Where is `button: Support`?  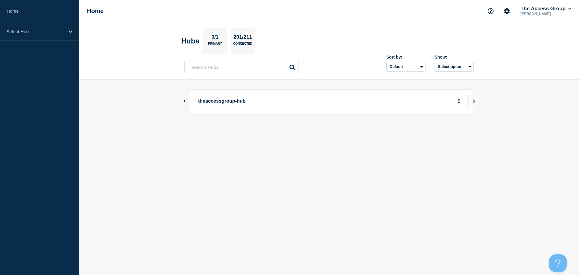 button: Support is located at coordinates (490, 11).